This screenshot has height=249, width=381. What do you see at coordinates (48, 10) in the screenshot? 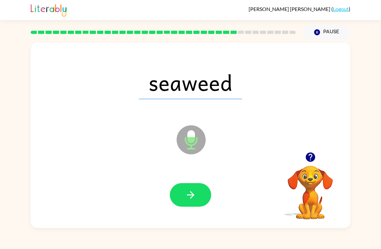
I see `img: Literably` at bounding box center [48, 10].